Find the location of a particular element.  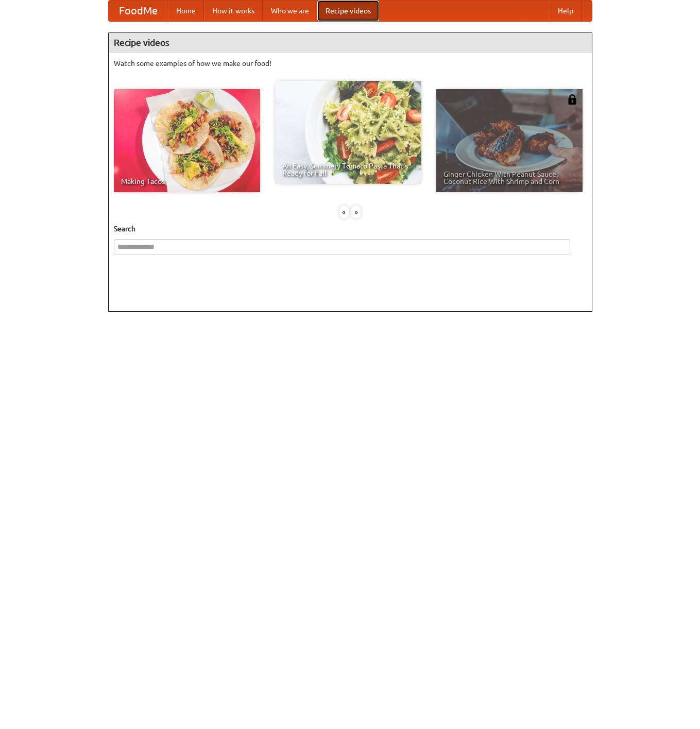

span: Making Tacos is located at coordinates (187, 182).